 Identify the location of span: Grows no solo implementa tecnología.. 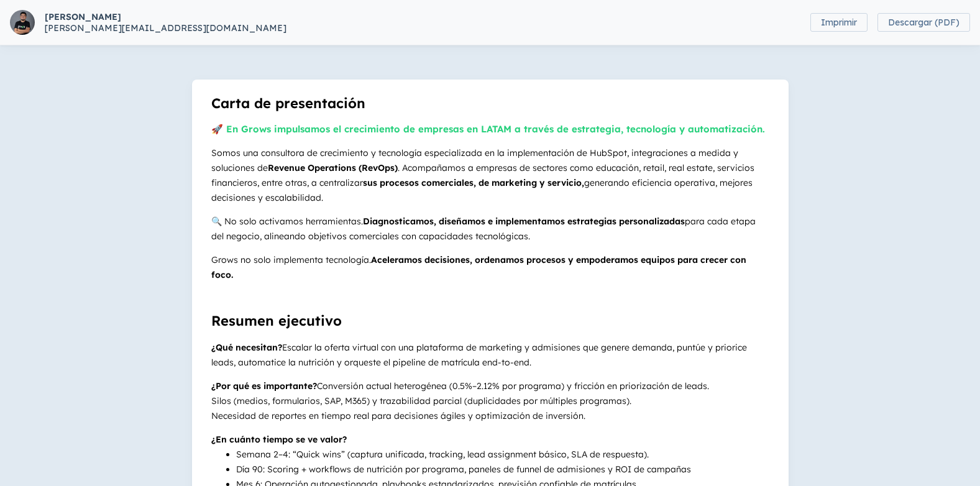
(291, 260).